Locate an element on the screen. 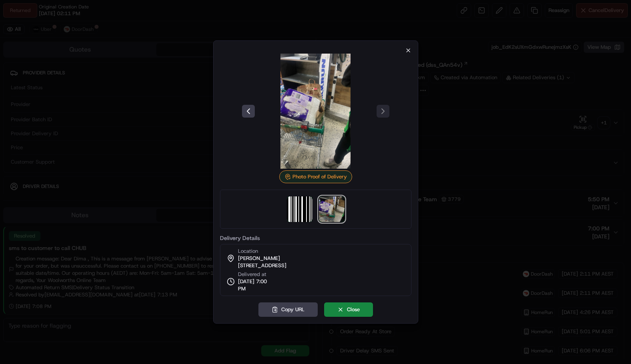  div: Photo Proof of Delivery is located at coordinates (316, 177).